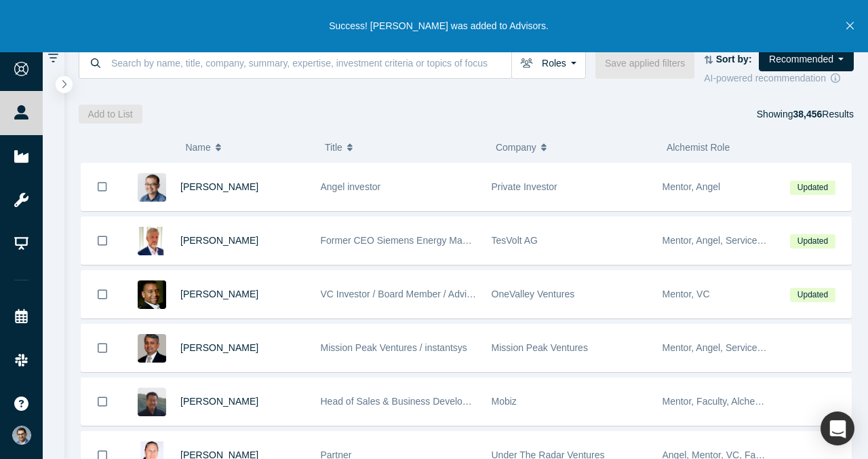 This screenshot has width=868, height=459. Describe the element at coordinates (729, 240) in the screenshot. I see `span: Mentor, Angel, Service Provider` at that location.